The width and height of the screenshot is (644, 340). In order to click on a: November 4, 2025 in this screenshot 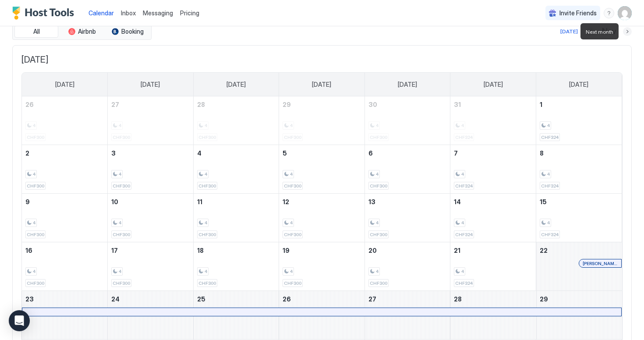, I will do `click(236, 153)`.